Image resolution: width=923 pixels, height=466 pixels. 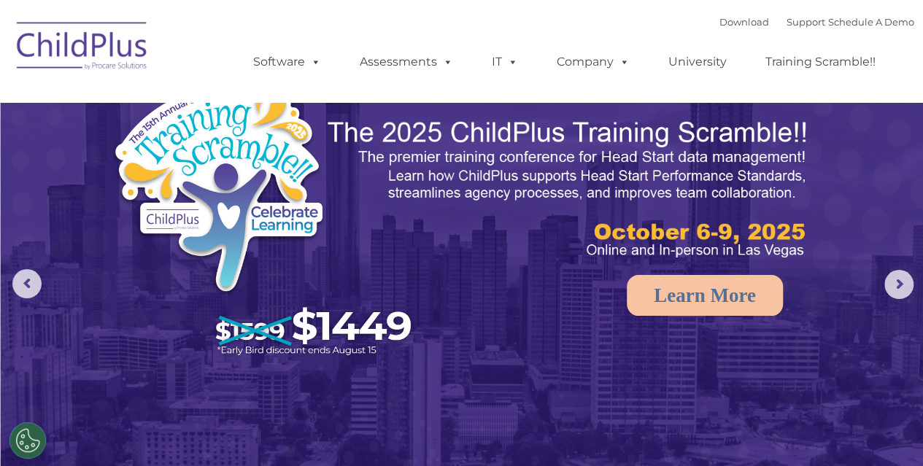 What do you see at coordinates (233, 161) in the screenshot?
I see `span: Phone number` at bounding box center [233, 161].